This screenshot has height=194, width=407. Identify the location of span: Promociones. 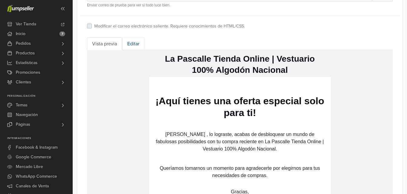
(28, 73).